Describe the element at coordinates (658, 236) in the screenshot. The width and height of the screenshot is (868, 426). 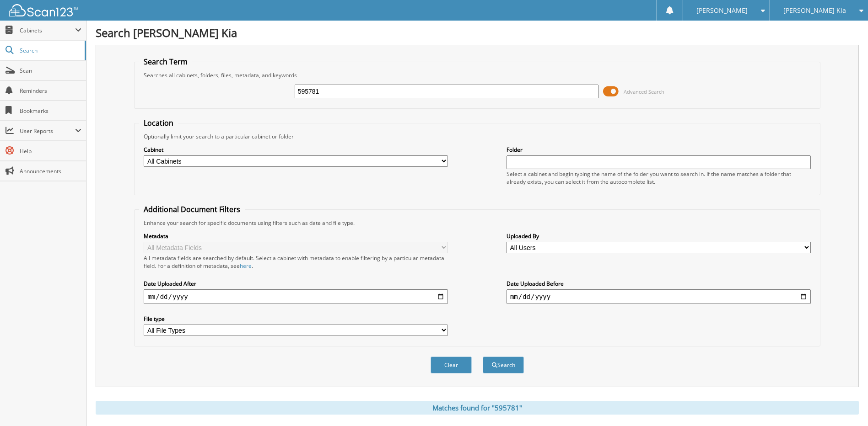
I see `label: Uploaded By` at that location.